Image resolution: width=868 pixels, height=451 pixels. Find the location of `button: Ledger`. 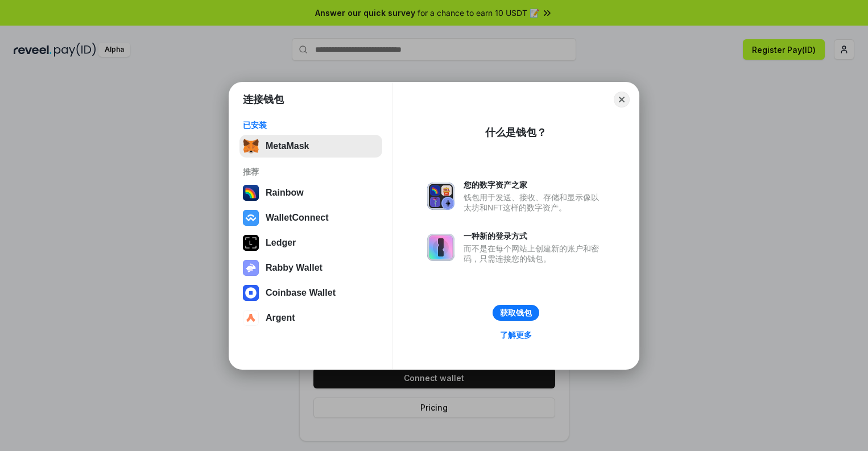

button: Ledger is located at coordinates (310, 242).